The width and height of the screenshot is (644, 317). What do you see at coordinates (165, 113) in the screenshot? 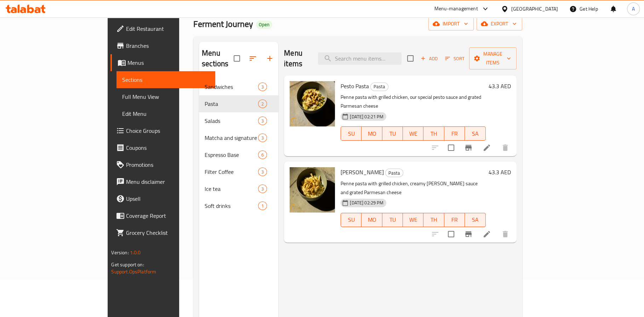
I see `a: Edit Menu` at bounding box center [165, 113].